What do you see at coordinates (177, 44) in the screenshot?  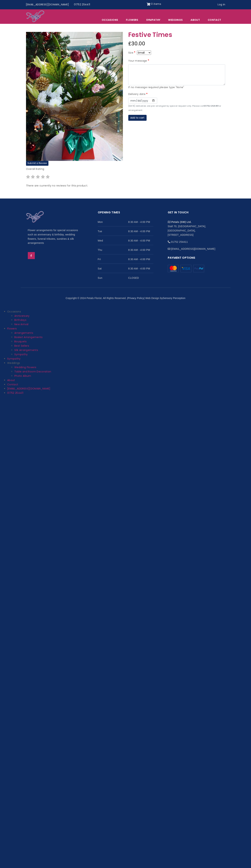 I see `div: £30.00` at bounding box center [177, 44].